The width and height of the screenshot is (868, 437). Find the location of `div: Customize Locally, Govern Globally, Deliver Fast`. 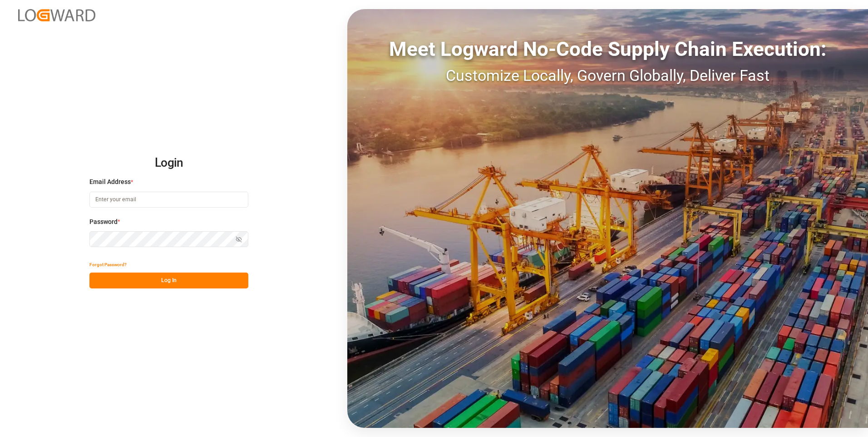

div: Customize Locally, Govern Globally, Deliver Fast is located at coordinates (607, 76).